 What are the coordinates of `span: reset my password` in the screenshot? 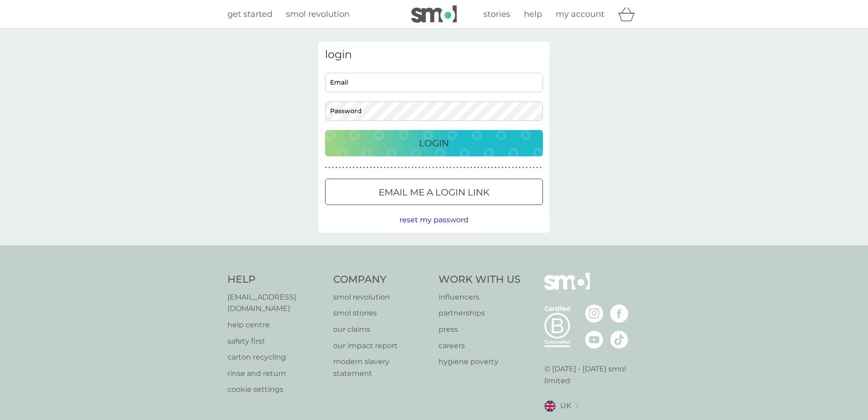 It's located at (434, 219).